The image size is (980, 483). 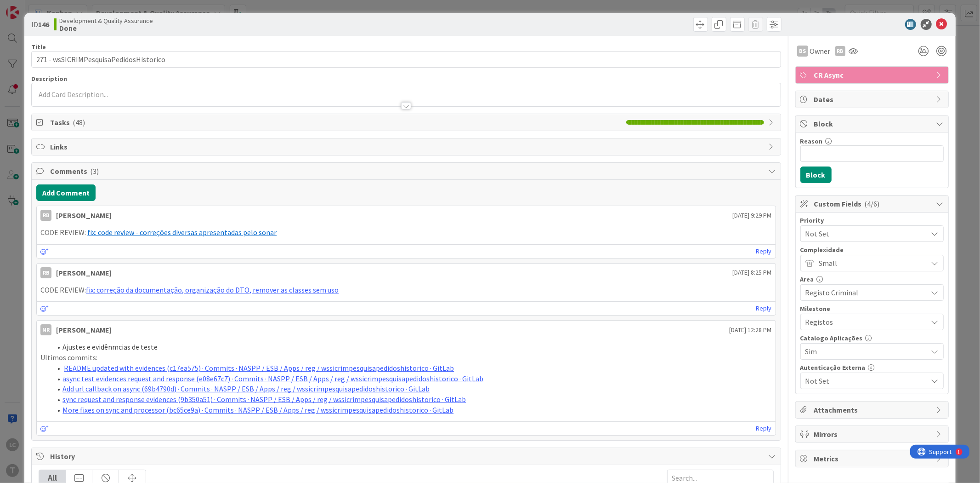 I want to click on span: Registos, so click(x=864, y=322).